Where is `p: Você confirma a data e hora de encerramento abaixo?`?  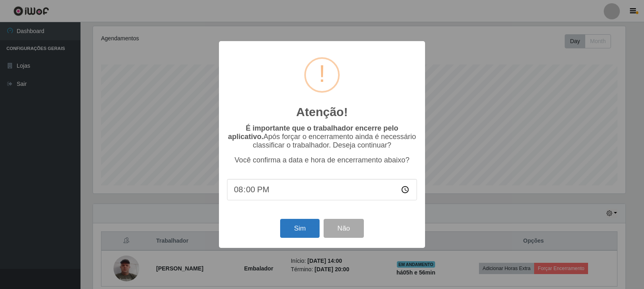 p: Você confirma a data e hora de encerramento abaixo? is located at coordinates (322, 160).